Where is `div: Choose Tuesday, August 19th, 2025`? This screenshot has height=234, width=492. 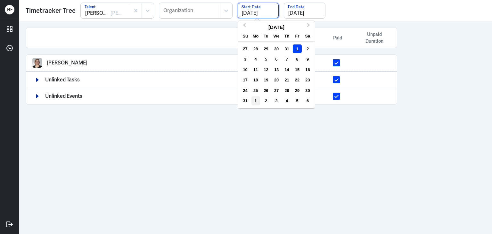 div: Choose Tuesday, August 19th, 2025 is located at coordinates (266, 80).